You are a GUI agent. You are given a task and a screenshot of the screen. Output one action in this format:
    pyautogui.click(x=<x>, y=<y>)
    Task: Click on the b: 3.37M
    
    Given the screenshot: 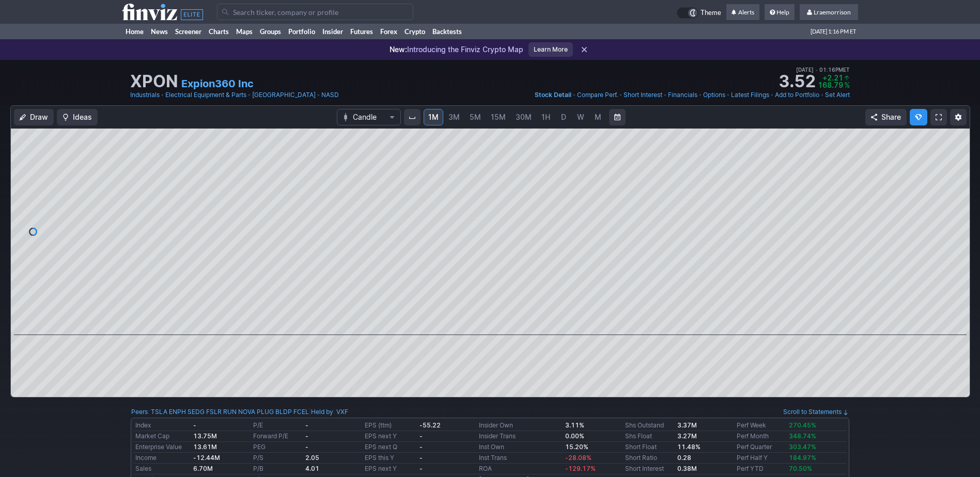 What is the action you would take?
    pyautogui.click(x=687, y=425)
    